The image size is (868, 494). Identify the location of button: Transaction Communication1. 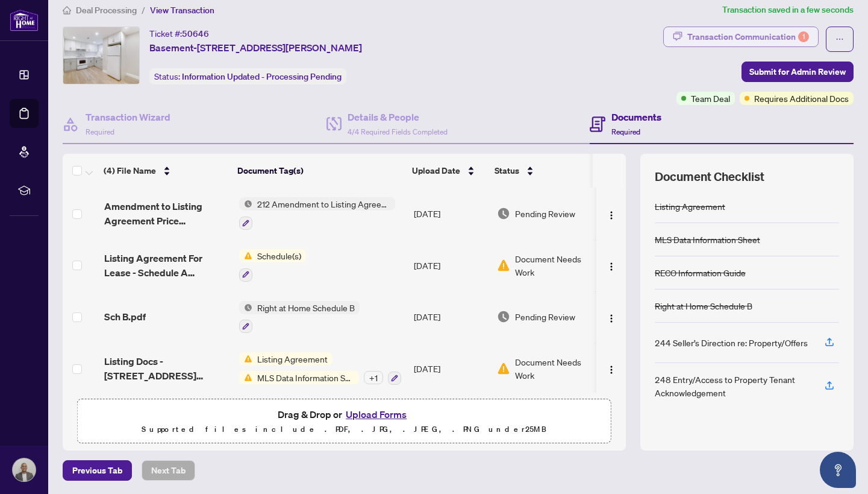
(741, 37).